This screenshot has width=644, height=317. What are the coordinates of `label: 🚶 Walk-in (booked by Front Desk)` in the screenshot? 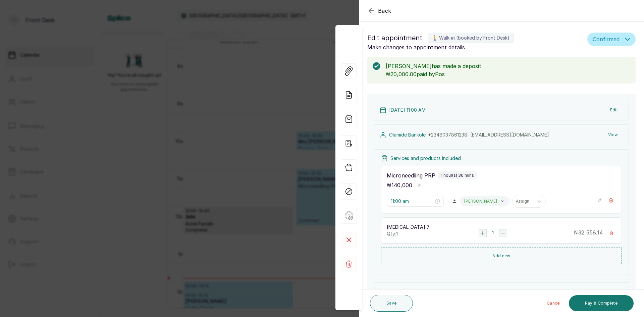 It's located at (470, 38).